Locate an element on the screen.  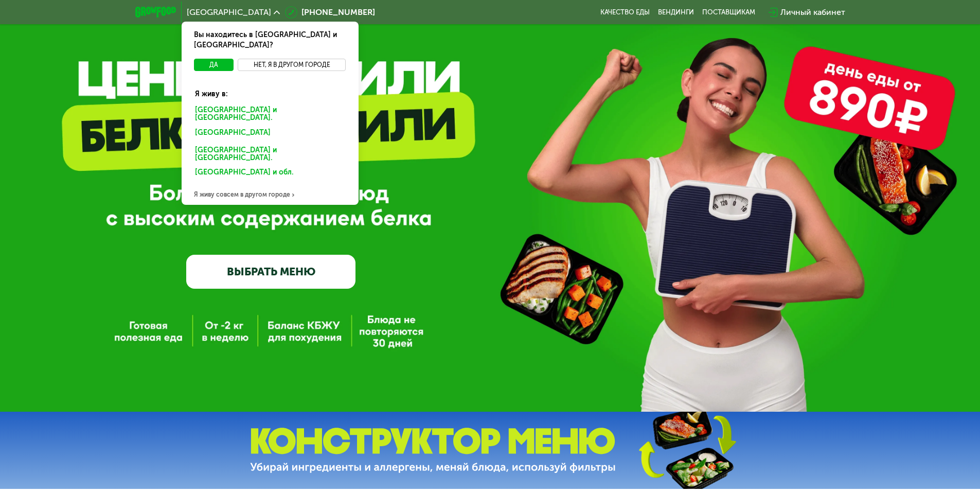
button: Нет, я в другом городе is located at coordinates (291, 65).